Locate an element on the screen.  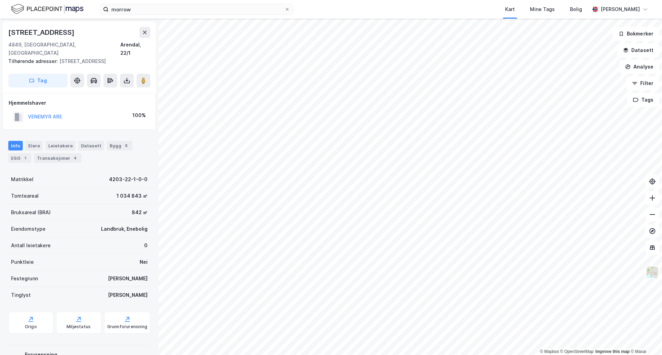
div: Kart is located at coordinates (510, 9).